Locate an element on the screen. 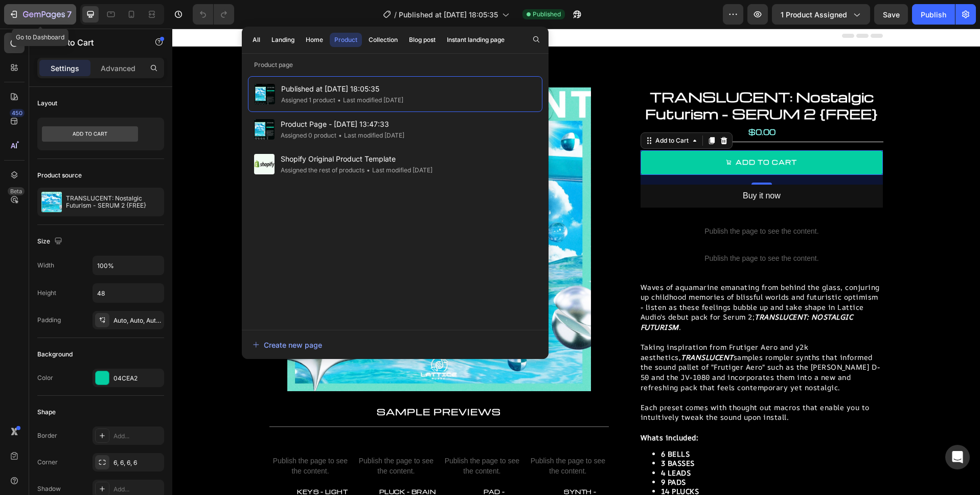  div: Shape is located at coordinates (47, 412).